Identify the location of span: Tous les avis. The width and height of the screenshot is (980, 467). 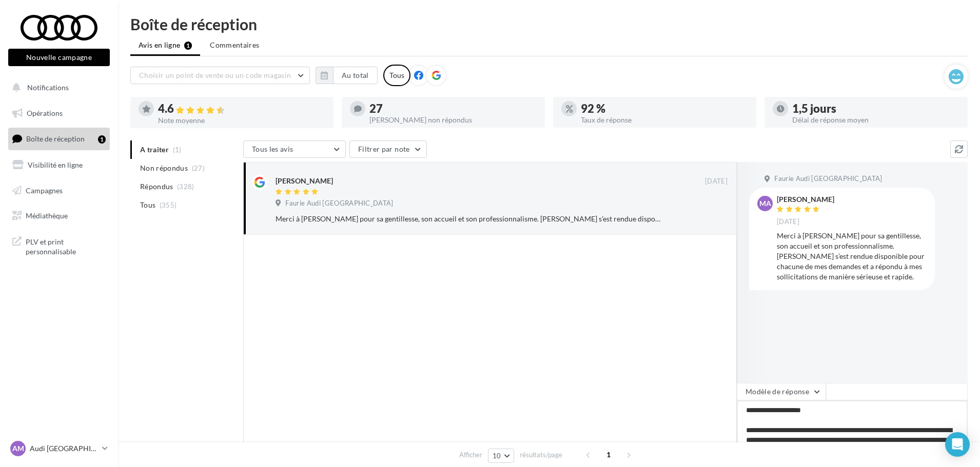
(273, 149).